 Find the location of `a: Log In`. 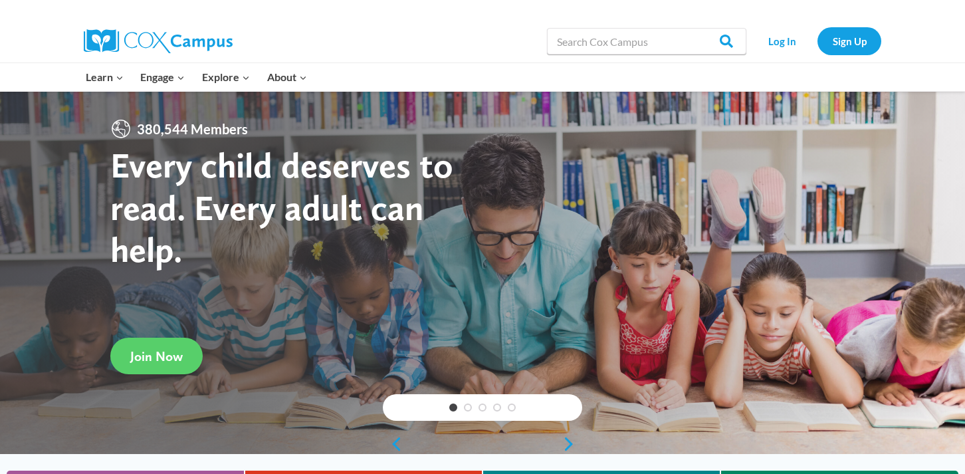

a: Log In is located at coordinates (781, 41).